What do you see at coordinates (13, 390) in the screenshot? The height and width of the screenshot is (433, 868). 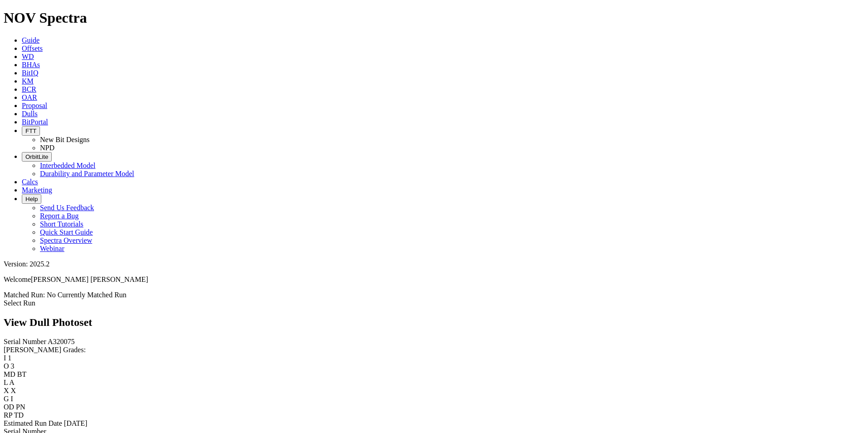 I see `span: X` at bounding box center [13, 390].